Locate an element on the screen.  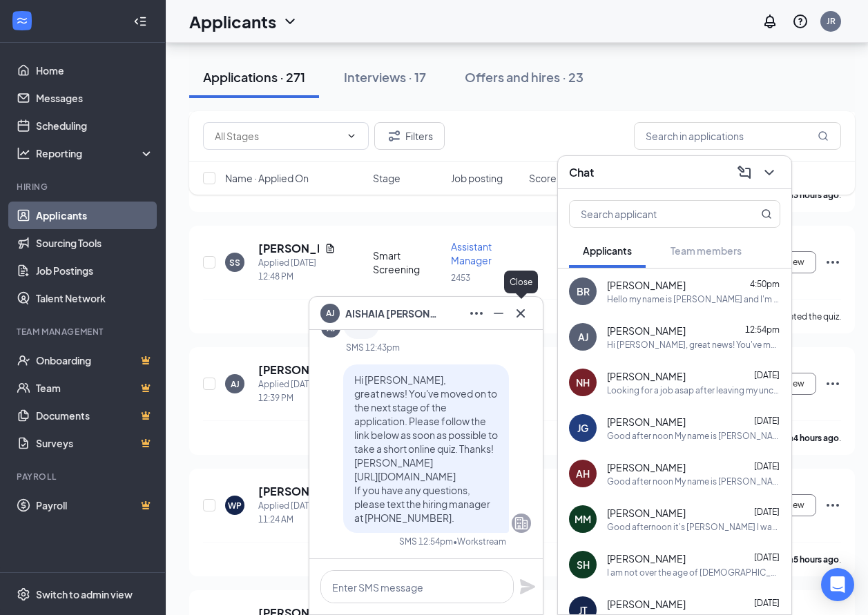
span: Stage is located at coordinates (387, 178).